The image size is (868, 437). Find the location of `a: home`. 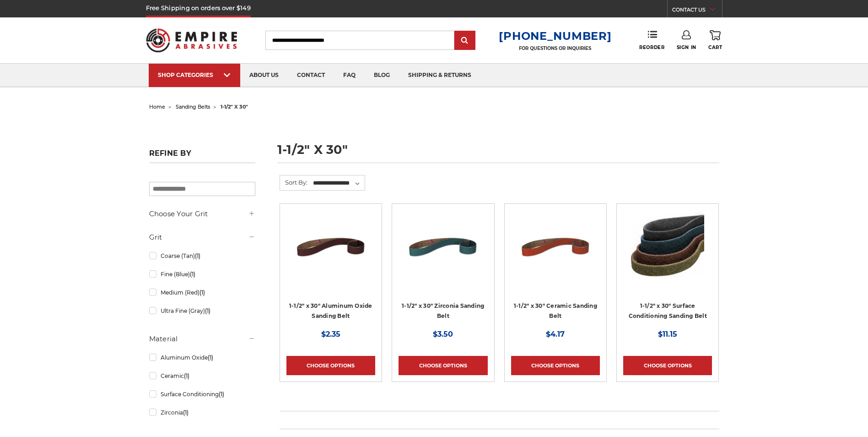

a: home is located at coordinates (157, 106).